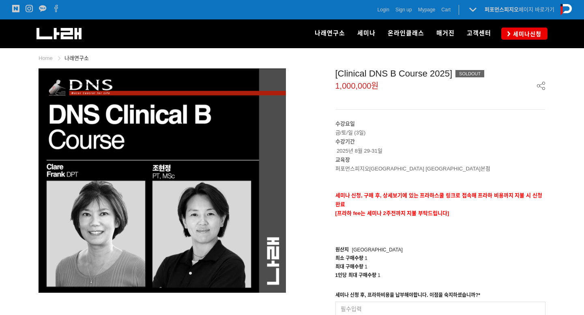 Image resolution: width=584 pixels, height=315 pixels. What do you see at coordinates (383, 10) in the screenshot?
I see `a: Login` at bounding box center [383, 10].